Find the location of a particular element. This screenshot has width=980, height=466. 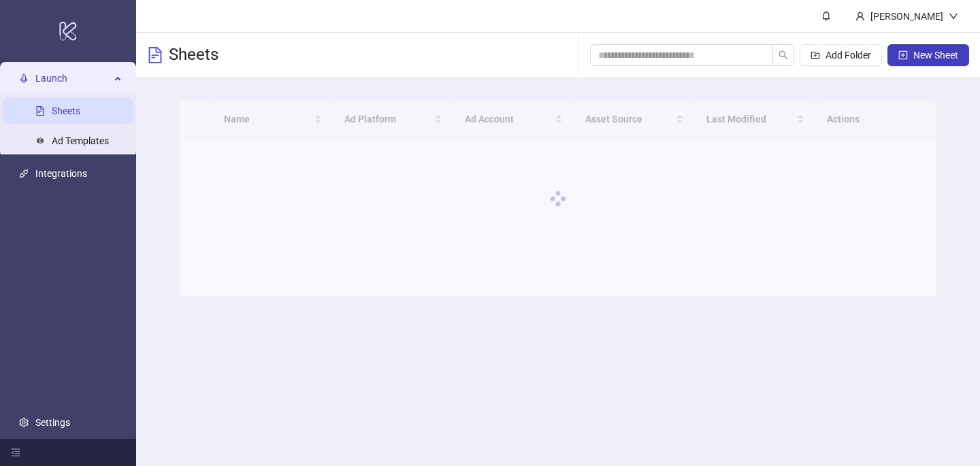

span: user is located at coordinates (861, 16).